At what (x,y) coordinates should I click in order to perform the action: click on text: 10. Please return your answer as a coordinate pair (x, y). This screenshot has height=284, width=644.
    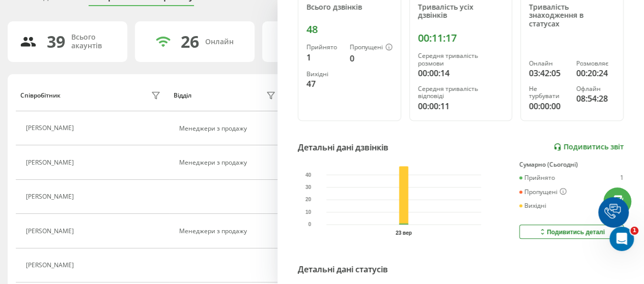
    Looking at the image, I should click on (308, 211).